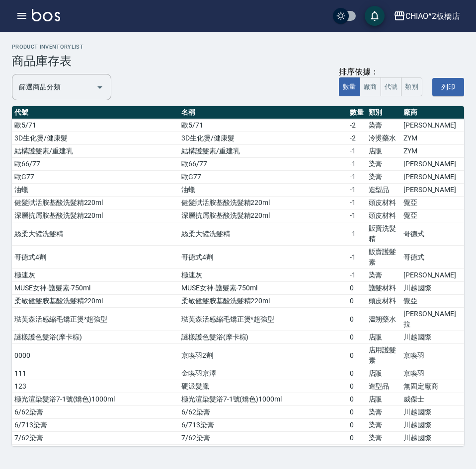  What do you see at coordinates (391, 87) in the screenshot?
I see `button: 代號` at bounding box center [391, 87].